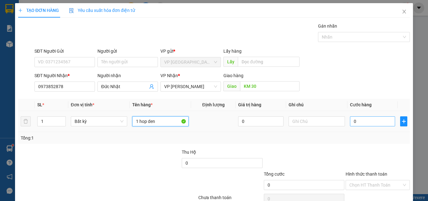 Image resolution: width=428 pixels, height=201 pixels. Describe the element at coordinates (260, 121) in the screenshot. I see `input: 0` at that location.